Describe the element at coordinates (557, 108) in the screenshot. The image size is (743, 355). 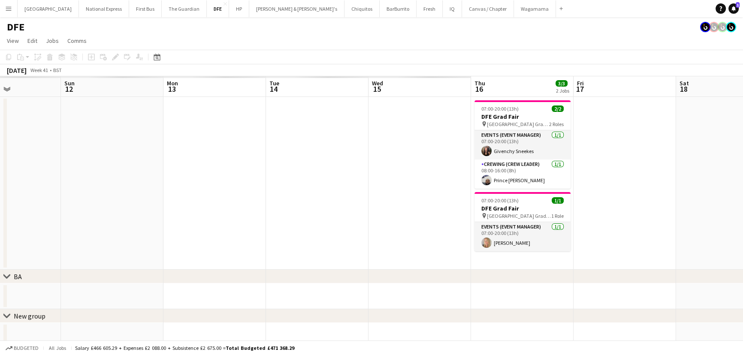
I see `span: 2/2` at that location.